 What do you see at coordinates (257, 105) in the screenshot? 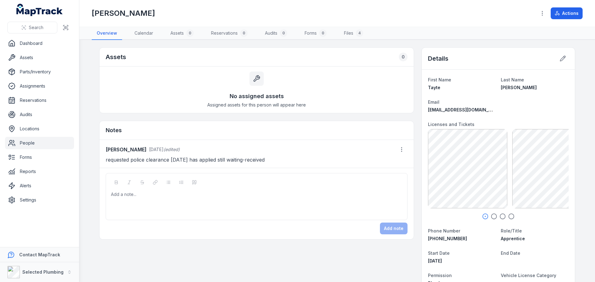
I see `span: Assigned assets for this person will appear here` at bounding box center [257, 105].